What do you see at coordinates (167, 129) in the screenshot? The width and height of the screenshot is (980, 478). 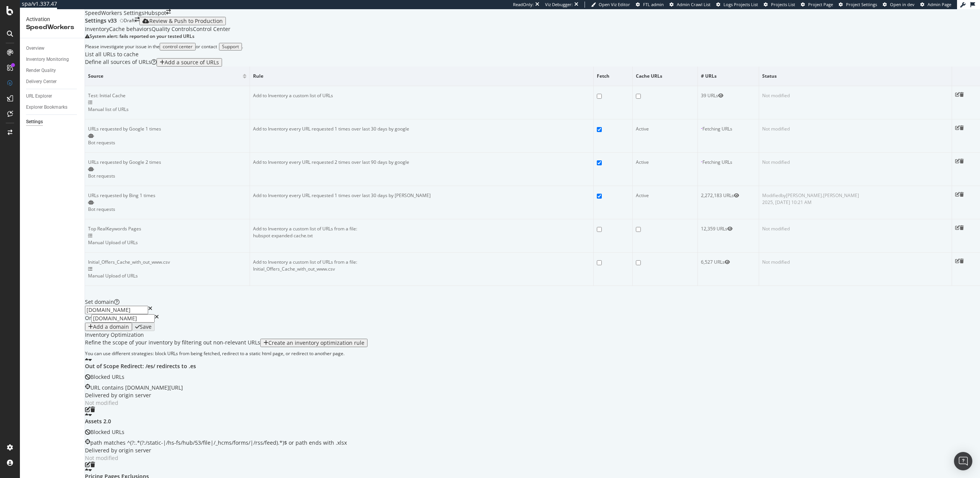 I see `div: URLs requested by Google 1 times` at bounding box center [167, 129].